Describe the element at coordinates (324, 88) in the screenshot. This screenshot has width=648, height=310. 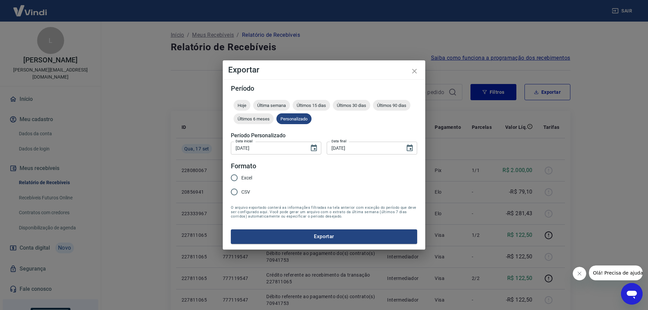
I see `h5: Período` at that location.